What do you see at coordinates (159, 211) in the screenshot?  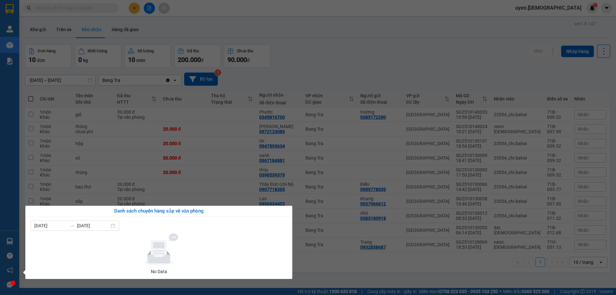 I see `div: Danh sách chuyến hàng sắp về văn phòng` at bounding box center [159, 211].